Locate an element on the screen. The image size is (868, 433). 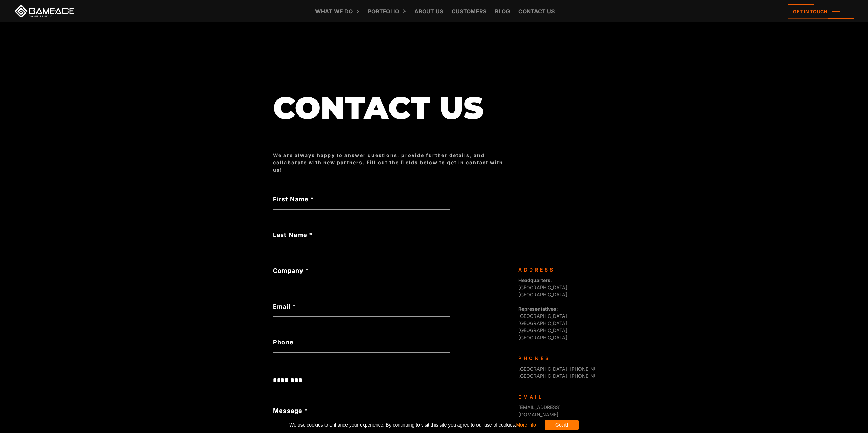
label: Company * is located at coordinates (361, 271).